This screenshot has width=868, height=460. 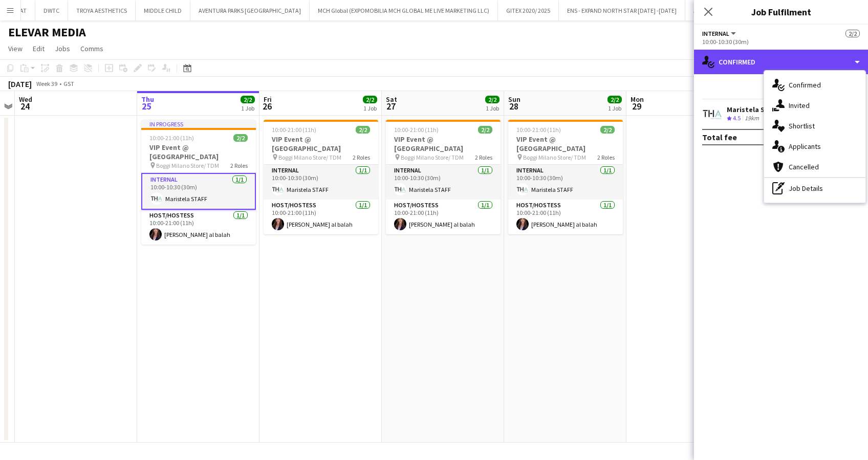 What do you see at coordinates (163, 10) in the screenshot?
I see `button: MIDDLE CHILD` at bounding box center [163, 10].